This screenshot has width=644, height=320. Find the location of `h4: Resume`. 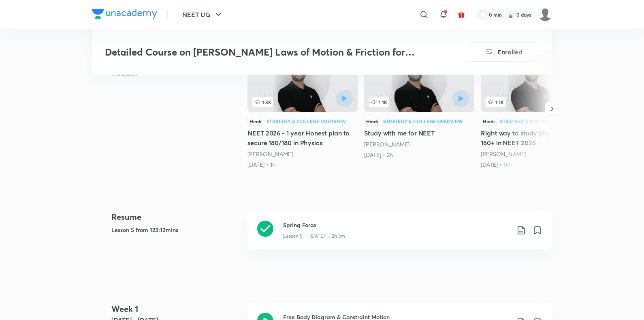

h4: Resume is located at coordinates (176, 217).